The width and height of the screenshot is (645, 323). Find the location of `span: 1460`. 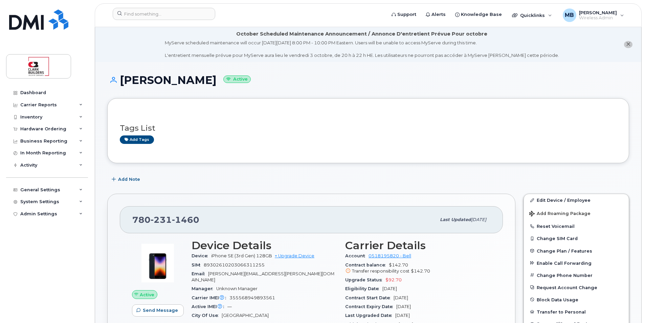

span: 1460 is located at coordinates (185, 220).